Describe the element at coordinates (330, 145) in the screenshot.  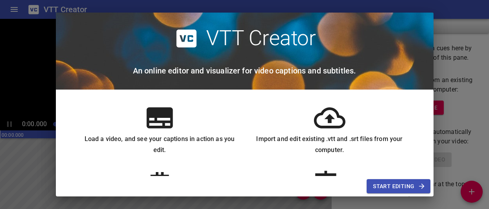
I see `h6: Import and edit existing .vtt and .srt files from your computer.` at that location.